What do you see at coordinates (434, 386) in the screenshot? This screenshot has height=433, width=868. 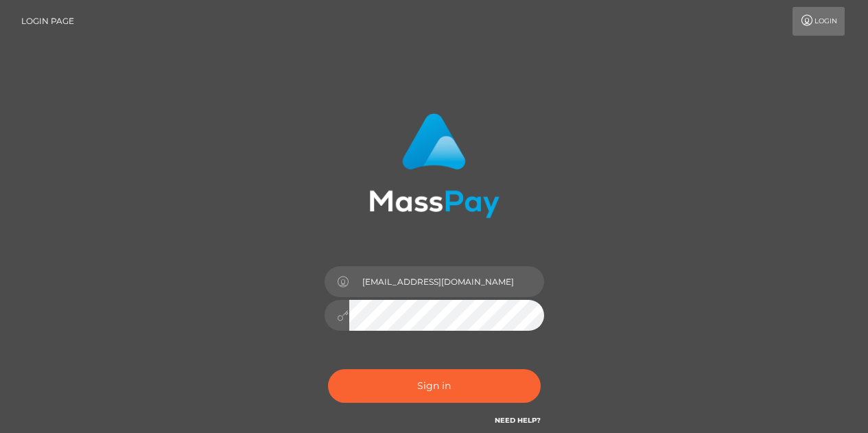 I see `button: Sign in` at bounding box center [434, 386].